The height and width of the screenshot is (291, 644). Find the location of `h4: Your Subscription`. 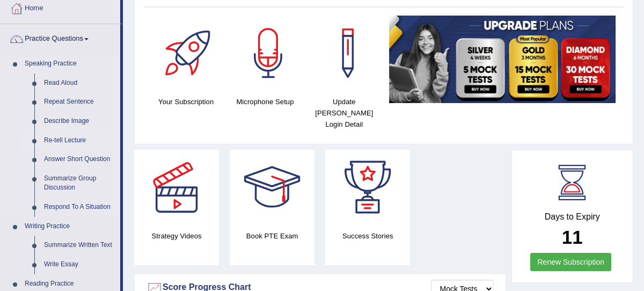

h4: Your Subscription is located at coordinates (186, 102).